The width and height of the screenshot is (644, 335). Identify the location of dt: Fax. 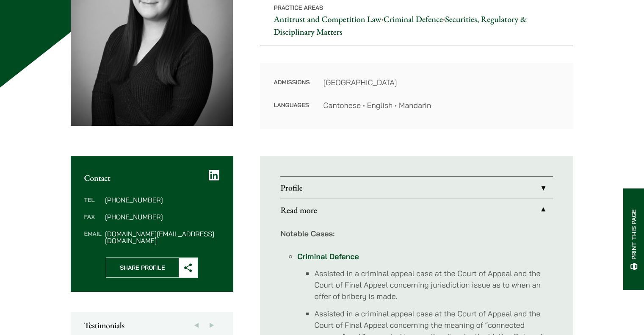
(93, 222).